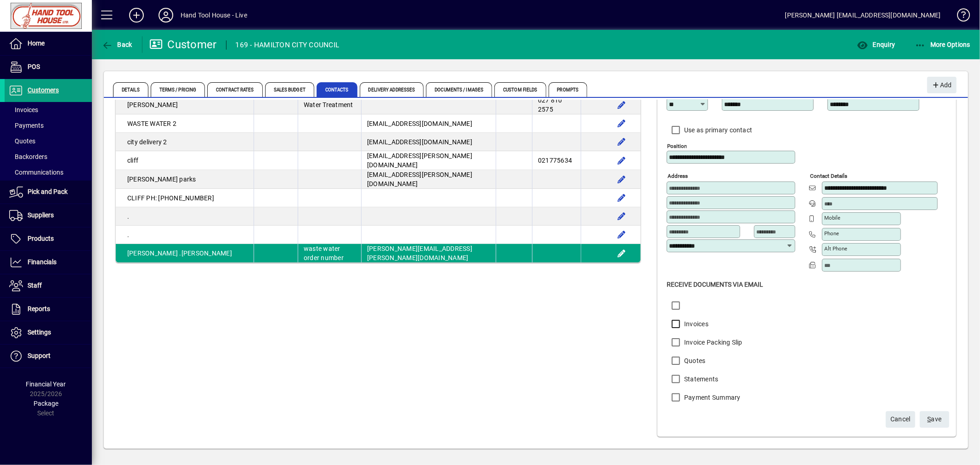  I want to click on span: Contacts, so click(337, 90).